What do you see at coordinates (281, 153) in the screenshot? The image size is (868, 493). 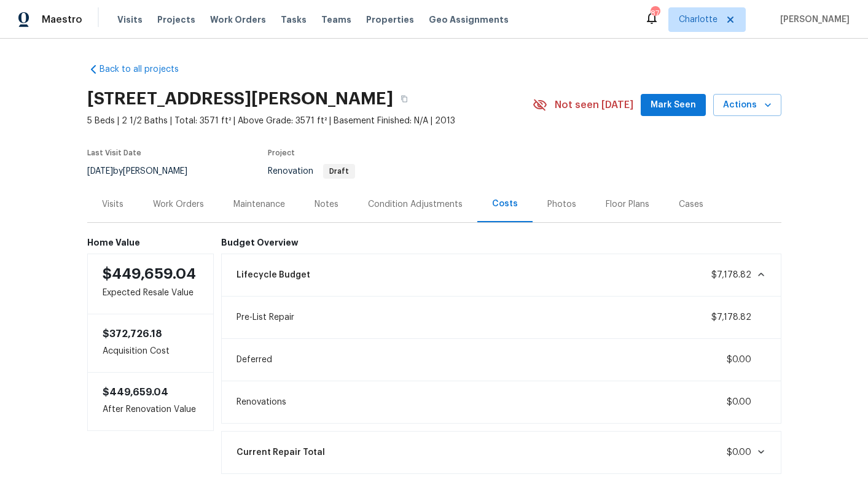 I see `span: Project` at bounding box center [281, 153].